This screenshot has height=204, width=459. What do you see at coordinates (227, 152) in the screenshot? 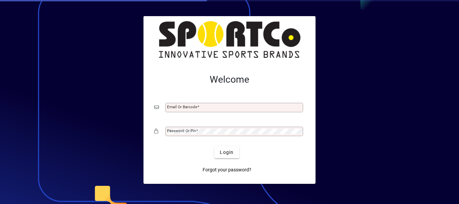
I see `button: Login` at bounding box center [227, 152].